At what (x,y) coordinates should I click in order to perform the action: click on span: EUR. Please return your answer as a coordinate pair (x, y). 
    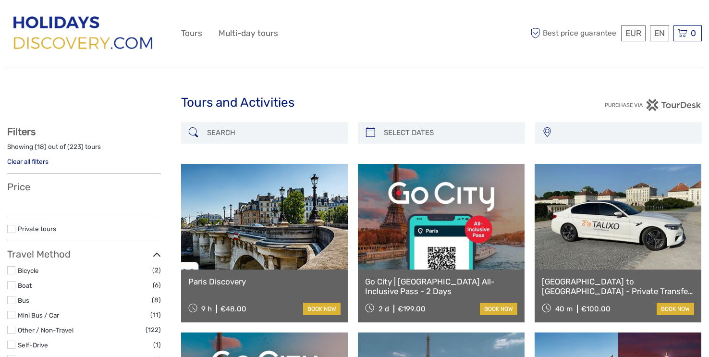
    Looking at the image, I should click on (633, 33).